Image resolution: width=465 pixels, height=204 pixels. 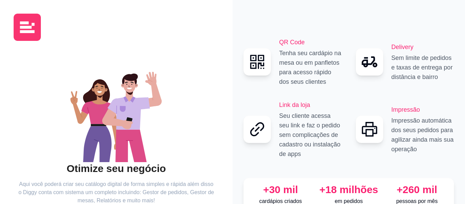 I want to click on p: Impressão automática dos seus pedidos para agilizar ainda mais sua operação, so click(x=422, y=135).